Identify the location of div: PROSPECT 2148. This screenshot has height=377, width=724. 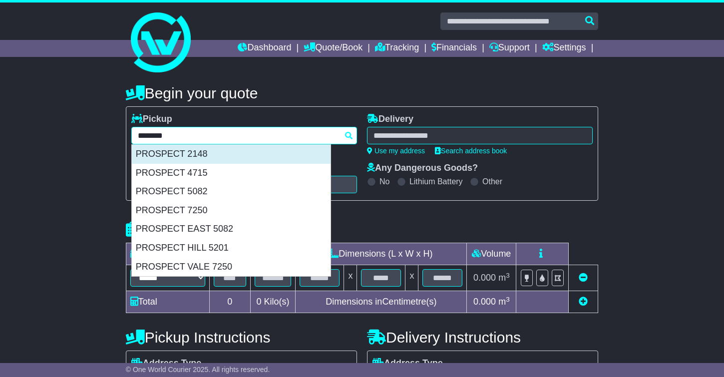
(231, 154).